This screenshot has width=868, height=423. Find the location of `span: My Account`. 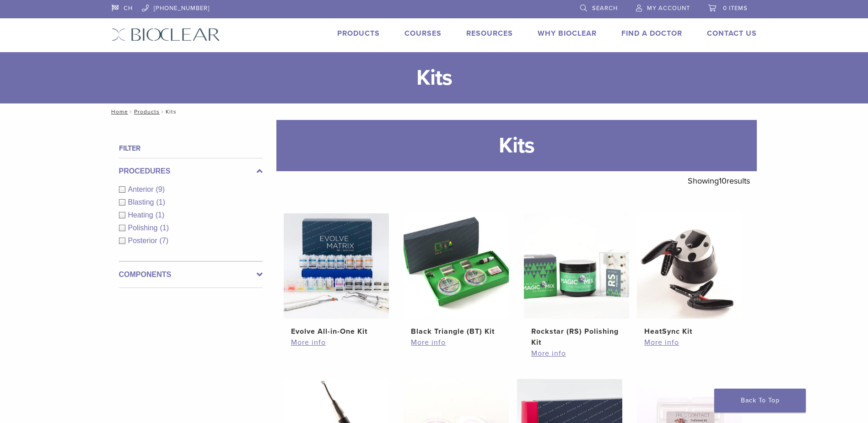

span: My Account is located at coordinates (668, 8).